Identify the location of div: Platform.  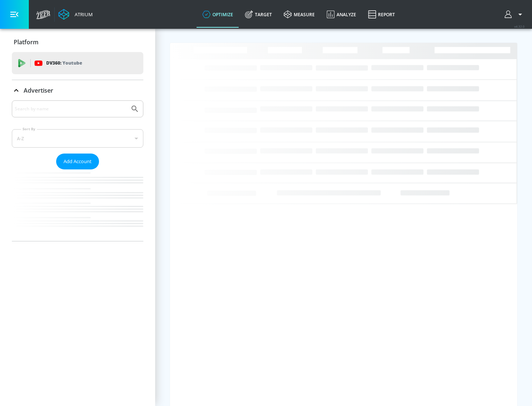
(78, 42).